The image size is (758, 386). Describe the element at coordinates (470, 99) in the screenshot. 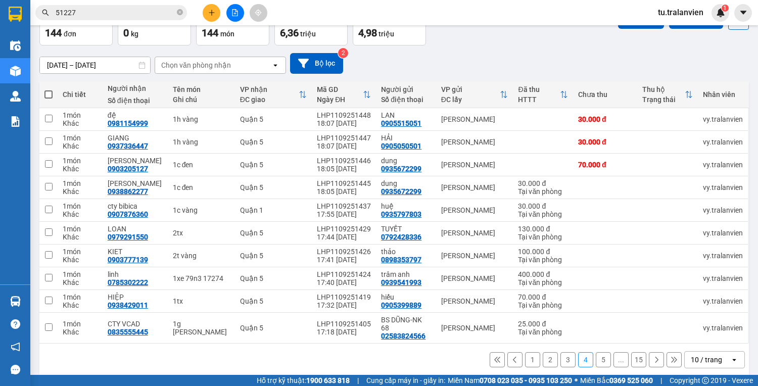

I see `div: ĐC lấy` at that location.